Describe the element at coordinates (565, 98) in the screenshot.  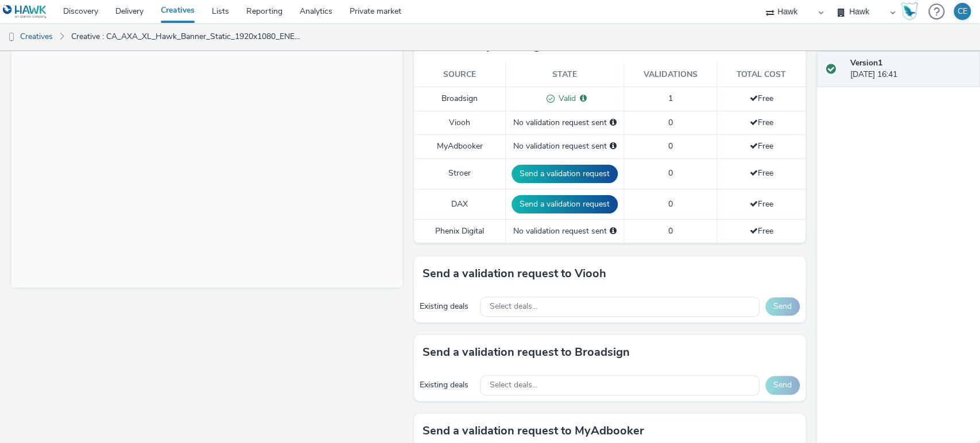
I see `span: Valid` at that location.